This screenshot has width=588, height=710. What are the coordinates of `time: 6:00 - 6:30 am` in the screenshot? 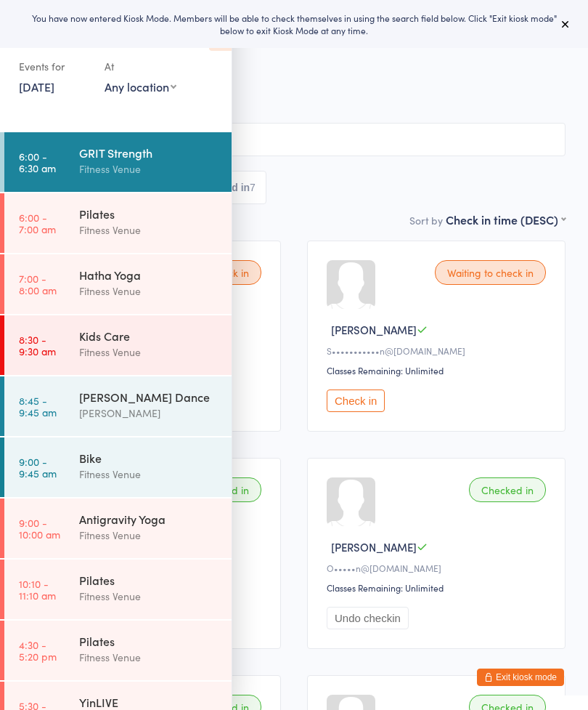 It's located at (37, 162).